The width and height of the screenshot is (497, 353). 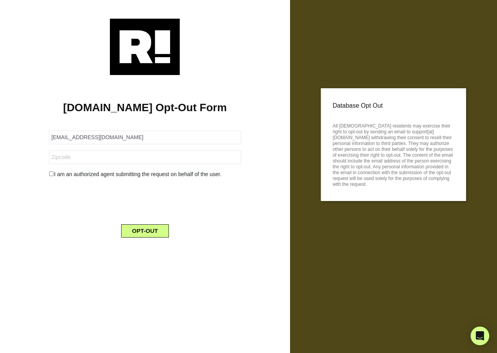 I want to click on img: Retention.com, so click(x=145, y=47).